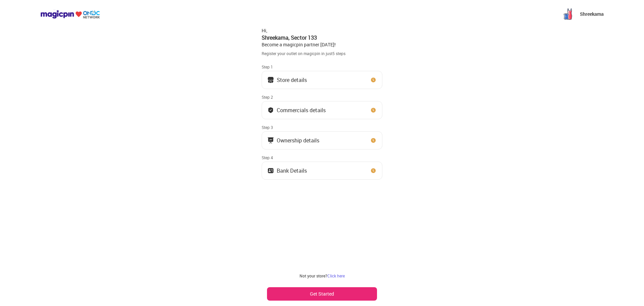 The image size is (644, 306). Describe the element at coordinates (322, 158) in the screenshot. I see `div: Step 4` at that location.